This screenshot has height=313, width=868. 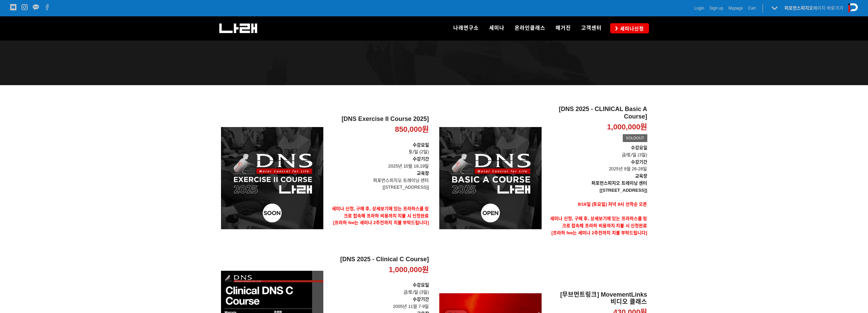 I want to click on a: 매거진, so click(x=563, y=29).